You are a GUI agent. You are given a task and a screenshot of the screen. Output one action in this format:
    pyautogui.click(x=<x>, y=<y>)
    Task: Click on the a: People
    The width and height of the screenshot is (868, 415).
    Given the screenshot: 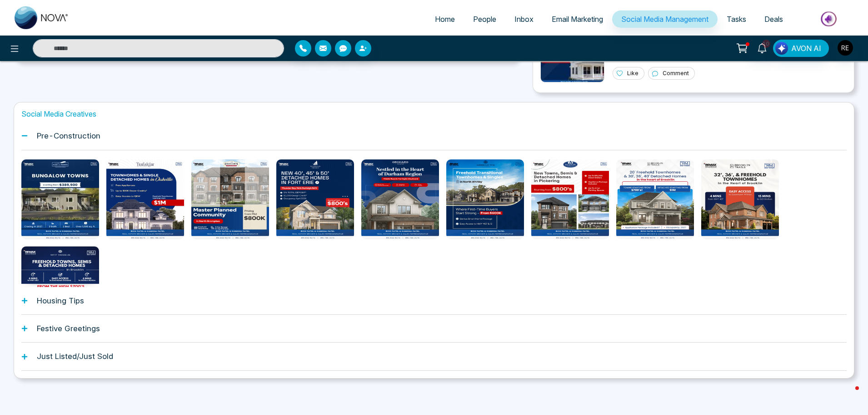 What is the action you would take?
    pyautogui.click(x=485, y=19)
    